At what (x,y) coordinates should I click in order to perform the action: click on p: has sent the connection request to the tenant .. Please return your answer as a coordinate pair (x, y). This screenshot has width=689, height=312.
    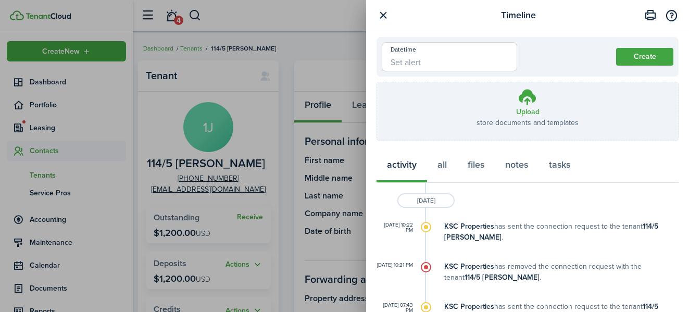
    Looking at the image, I should click on (562, 232).